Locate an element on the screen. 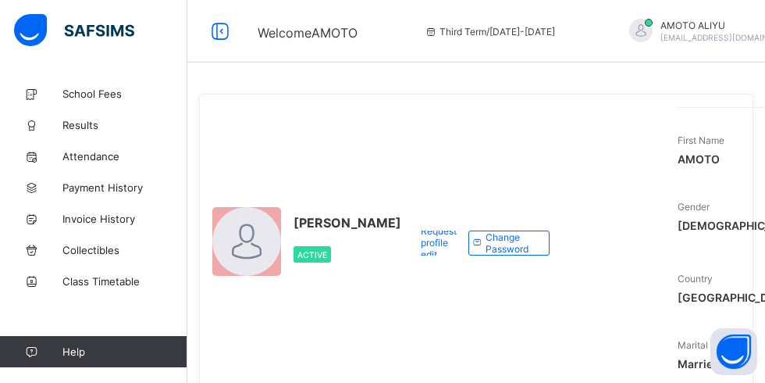  span: Country is located at coordinates (695, 278).